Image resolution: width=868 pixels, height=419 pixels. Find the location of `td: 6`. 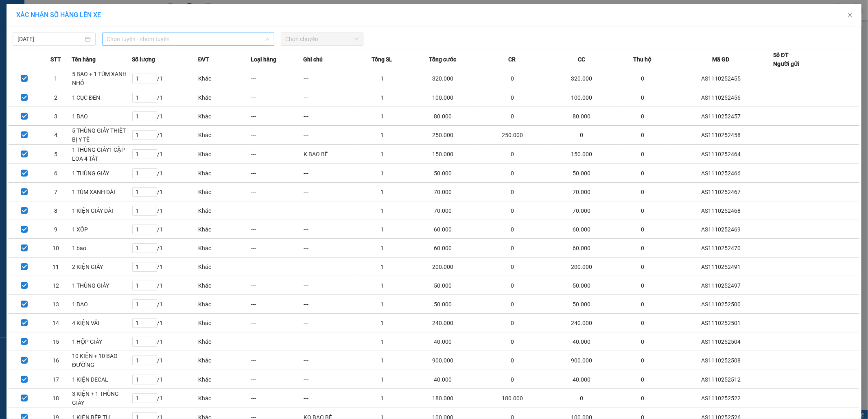

td: 6 is located at coordinates (56, 173).